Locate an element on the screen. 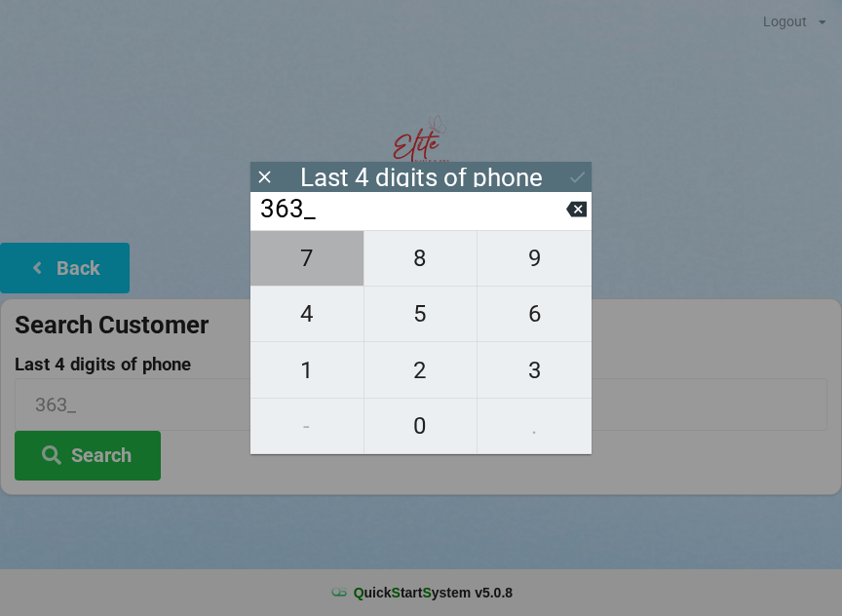 Image resolution: width=842 pixels, height=616 pixels. span: 0 is located at coordinates (421, 426).